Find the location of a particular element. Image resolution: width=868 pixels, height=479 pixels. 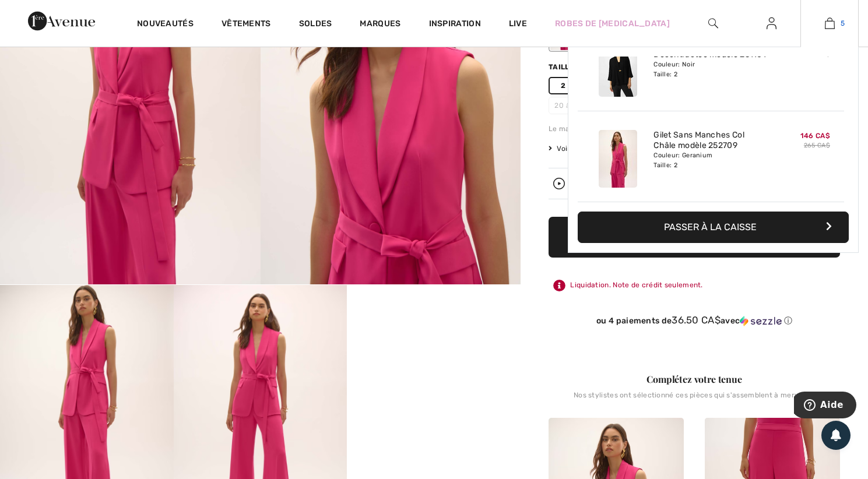

button: Ajouter au panier is located at coordinates (694, 237).